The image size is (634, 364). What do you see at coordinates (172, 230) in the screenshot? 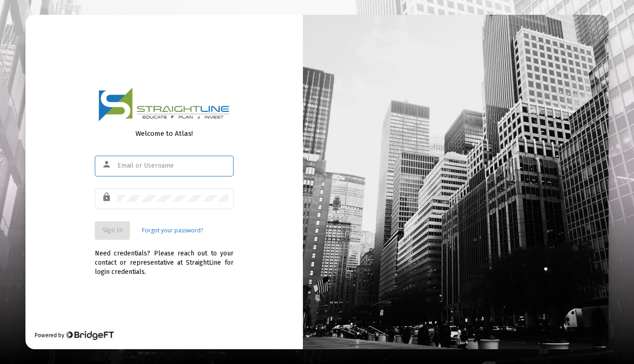
I see `a: Forgot your password?` at bounding box center [172, 230].